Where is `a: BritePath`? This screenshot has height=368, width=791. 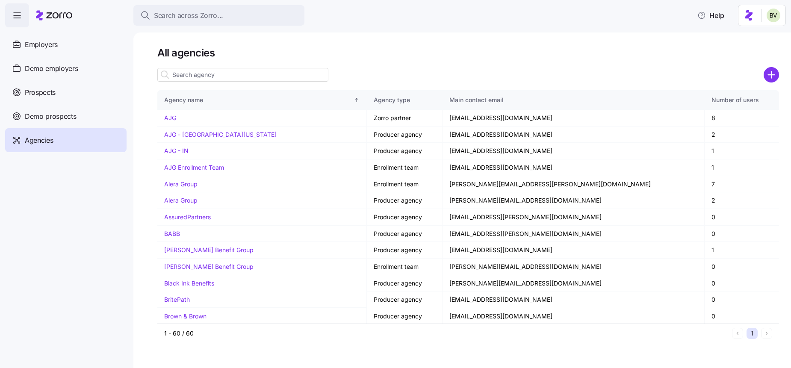
a: BritePath is located at coordinates (177, 299).